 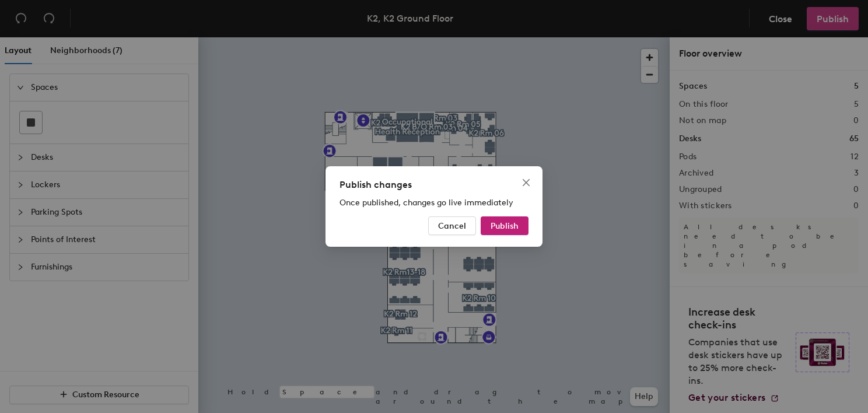 I want to click on span: Close, so click(x=526, y=182).